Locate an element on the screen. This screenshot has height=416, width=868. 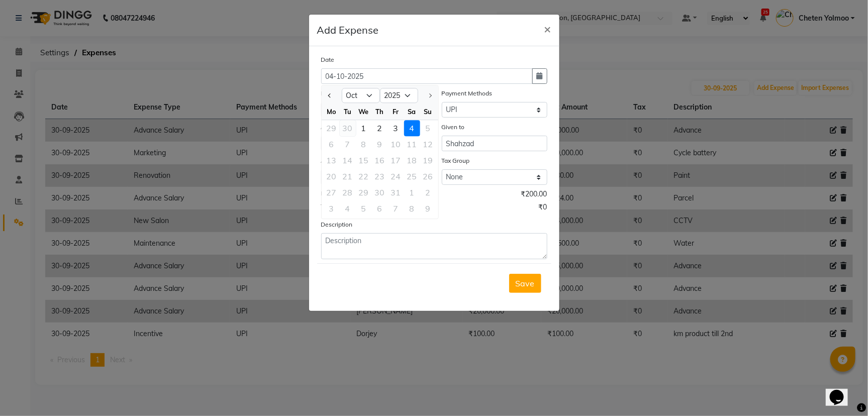
div: Su is located at coordinates (428, 112).